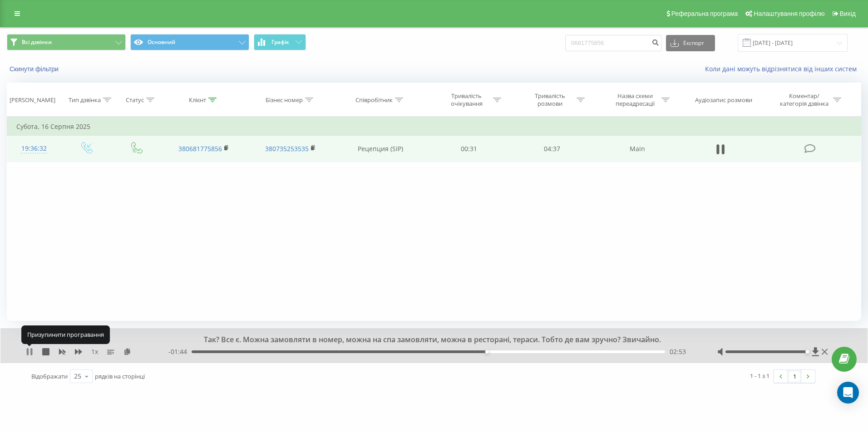 This screenshot has height=433, width=868. Describe the element at coordinates (614, 43) in the screenshot. I see `input: Пошук за номером` at that location.